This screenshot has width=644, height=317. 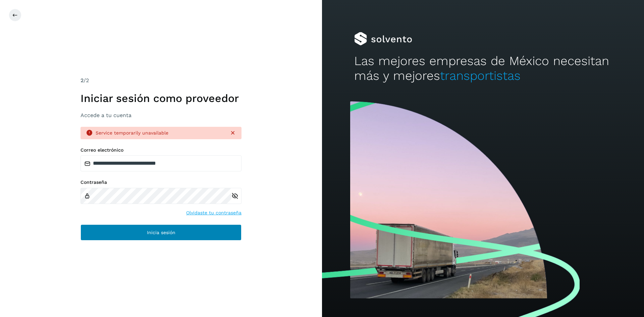 What do you see at coordinates (161, 232) in the screenshot?
I see `span: Inicia sesión` at bounding box center [161, 232].